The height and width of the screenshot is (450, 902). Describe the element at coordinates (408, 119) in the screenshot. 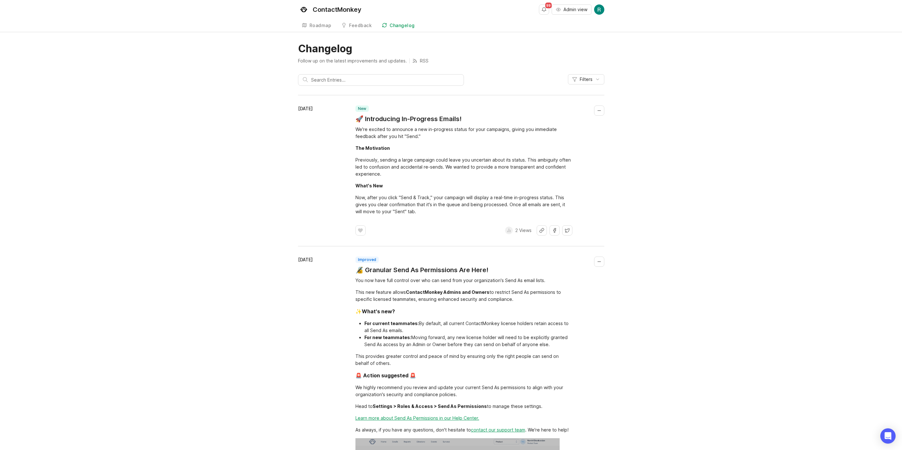

I see `a: 🚀 Introducing In-Progress Emails!` at that location.